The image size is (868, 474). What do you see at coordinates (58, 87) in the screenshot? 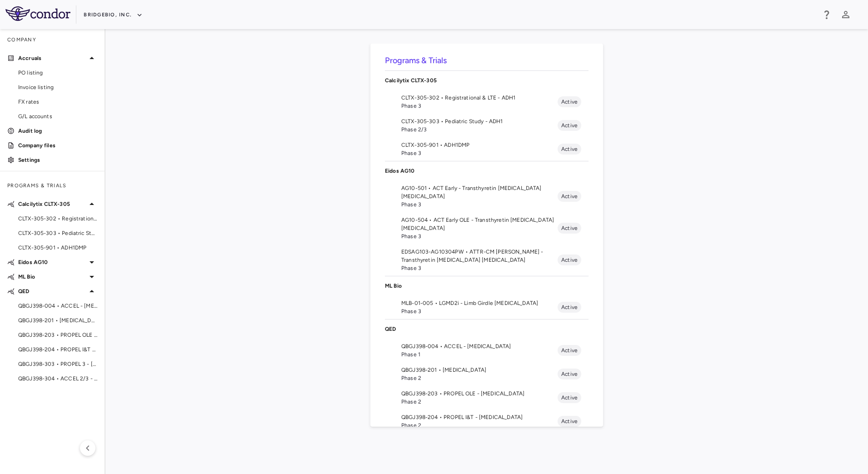
I see `span: Invoice listing` at bounding box center [58, 87].